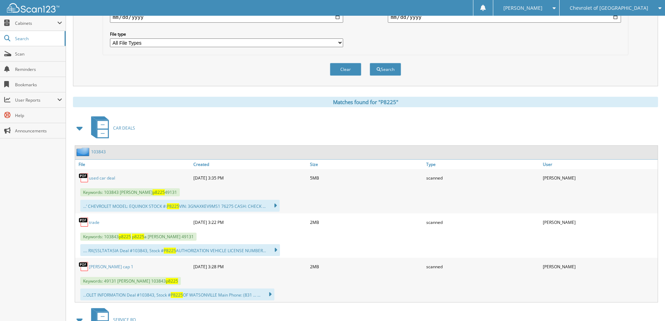 This screenshot has height=321, width=665. What do you see at coordinates (111, 128) in the screenshot?
I see `a: CAR DEALS` at bounding box center [111, 128].